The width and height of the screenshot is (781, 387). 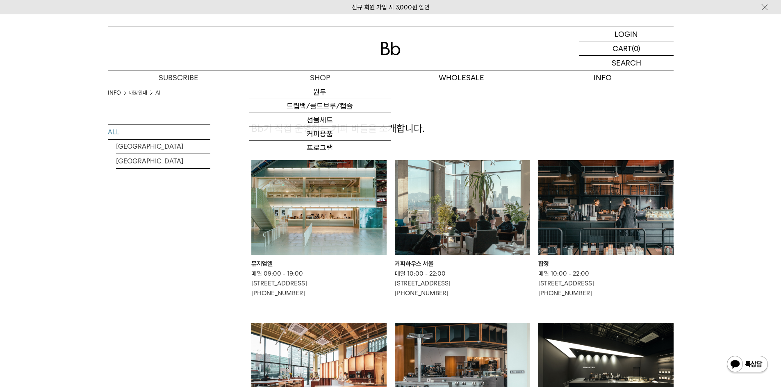 I want to click on p: CART, so click(x=622, y=48).